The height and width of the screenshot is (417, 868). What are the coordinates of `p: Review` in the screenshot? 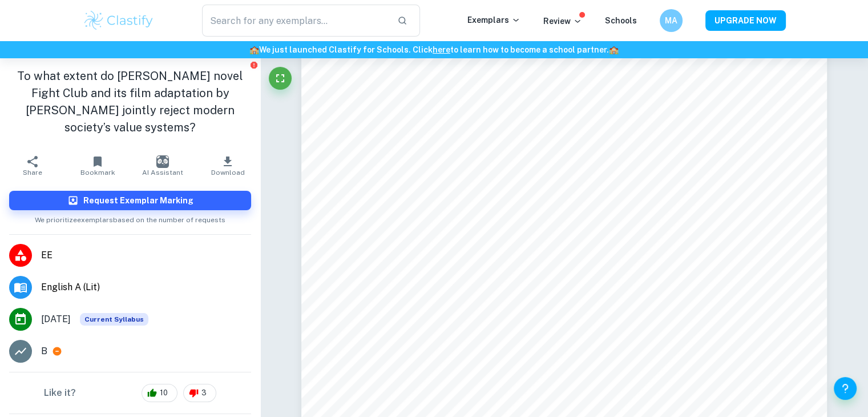 It's located at (563, 21).